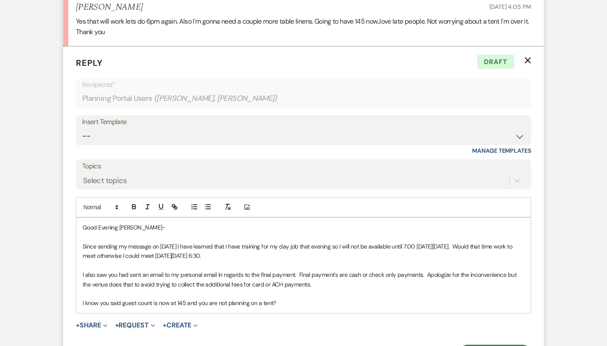 The image size is (607, 346). What do you see at coordinates (496, 62) in the screenshot?
I see `span: Draft` at bounding box center [496, 62].